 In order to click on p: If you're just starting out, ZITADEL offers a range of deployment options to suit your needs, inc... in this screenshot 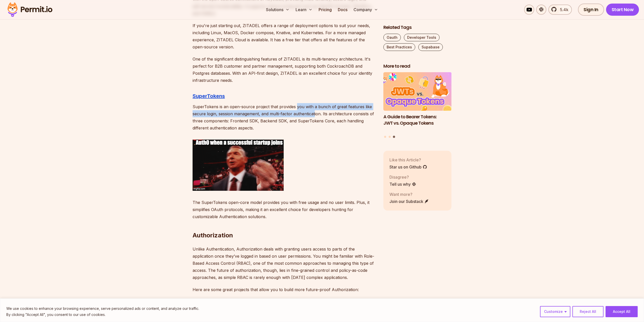, I will do `click(284, 36)`.